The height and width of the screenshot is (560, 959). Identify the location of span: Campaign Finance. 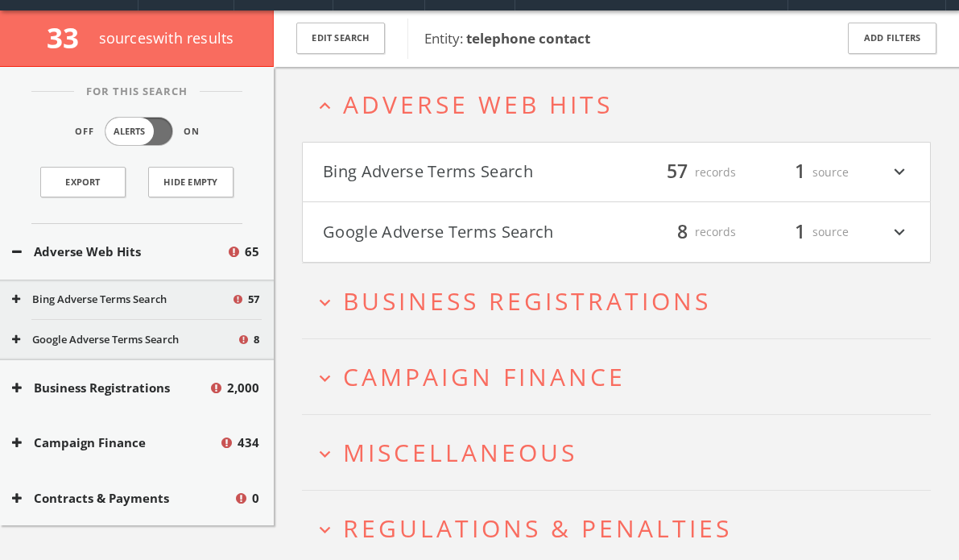
(484, 376).